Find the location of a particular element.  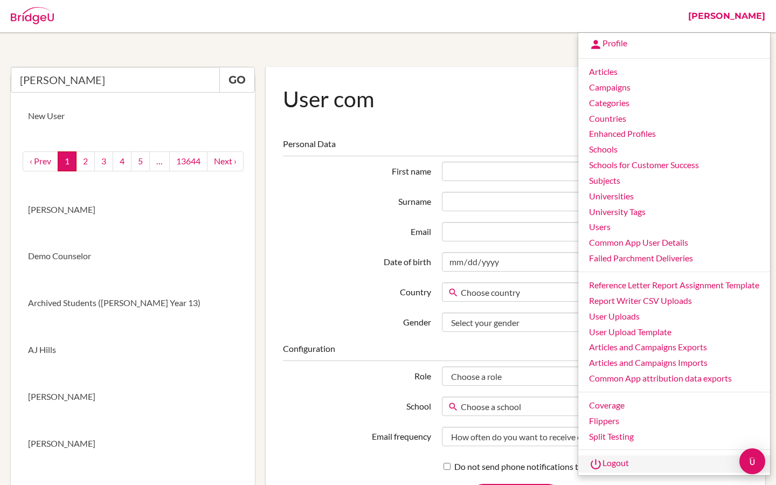

a: ‹ Prev is located at coordinates (40, 161).